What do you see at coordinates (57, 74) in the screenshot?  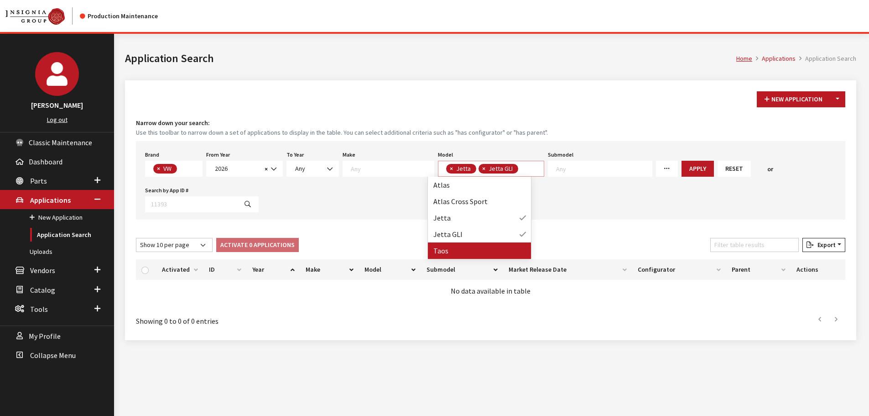 I see `img: Cheyenne Dorton` at bounding box center [57, 74].